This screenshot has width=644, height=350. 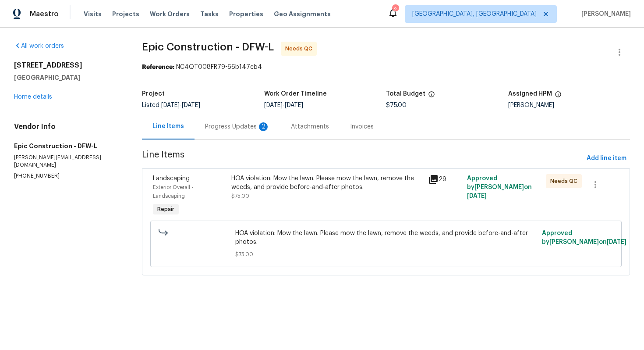 What do you see at coordinates (302, 14) in the screenshot?
I see `span: Geo Assignments` at bounding box center [302, 14].